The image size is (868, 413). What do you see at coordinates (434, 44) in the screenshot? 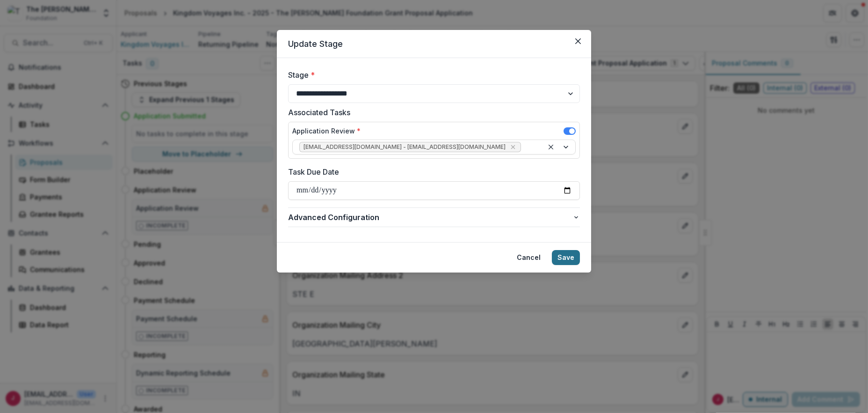
I see `header: Update Stage` at bounding box center [434, 44].